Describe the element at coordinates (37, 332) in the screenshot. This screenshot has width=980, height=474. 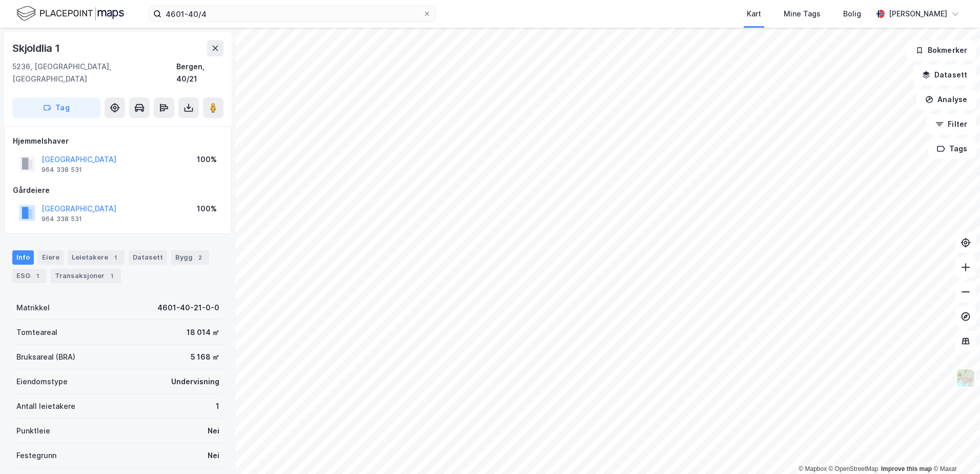
I see `div: Tomteareal` at that location.